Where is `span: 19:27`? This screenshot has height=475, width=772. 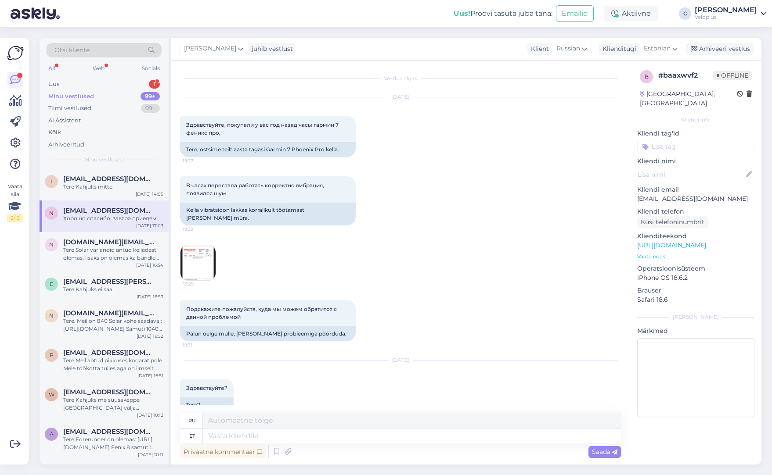
span: 19:27 is located at coordinates (199, 161).